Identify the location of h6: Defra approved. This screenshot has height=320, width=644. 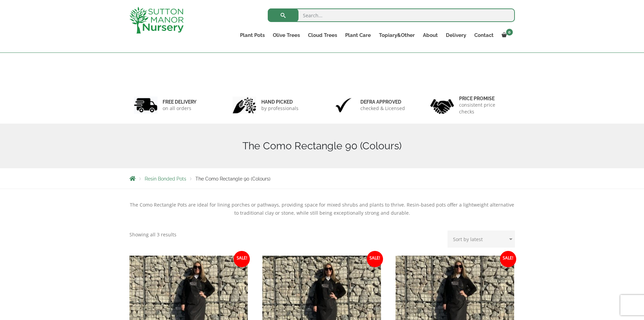
(383, 102).